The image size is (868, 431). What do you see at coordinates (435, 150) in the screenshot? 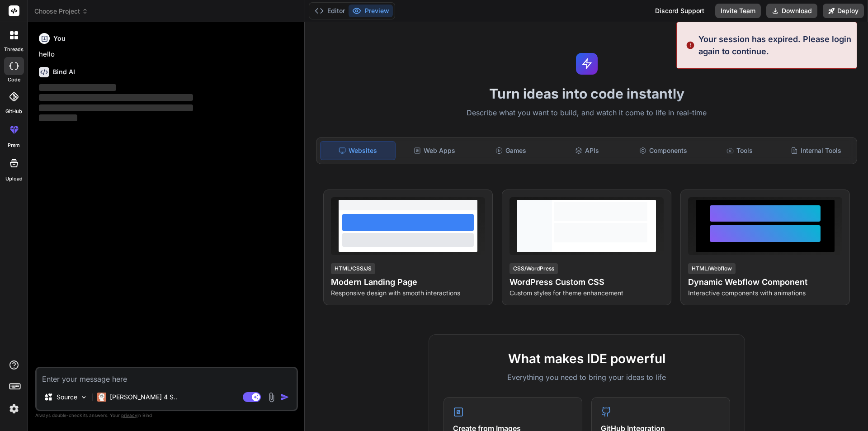
I see `div: Web Apps` at bounding box center [435, 150].